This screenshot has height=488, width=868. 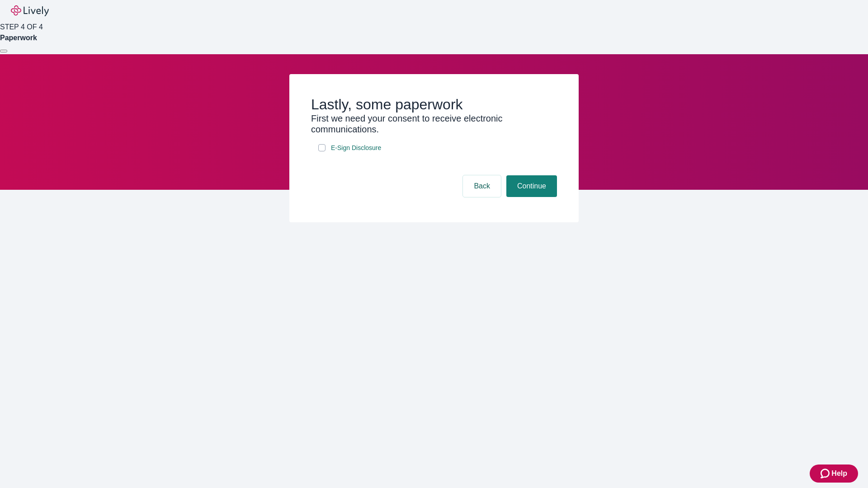 I want to click on span: Help, so click(x=839, y=473).